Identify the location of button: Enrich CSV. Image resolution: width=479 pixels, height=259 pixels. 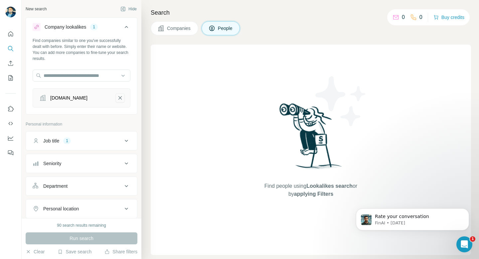
(11, 63).